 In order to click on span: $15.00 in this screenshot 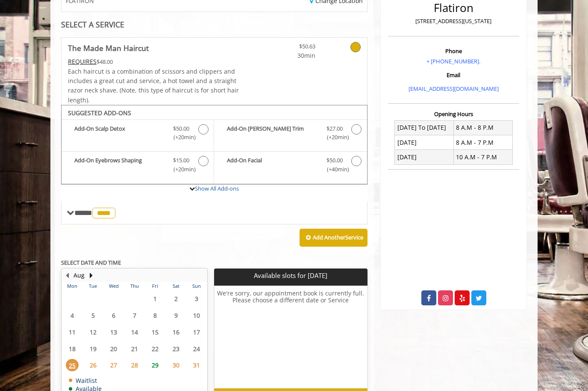, I will do `click(181, 160)`.